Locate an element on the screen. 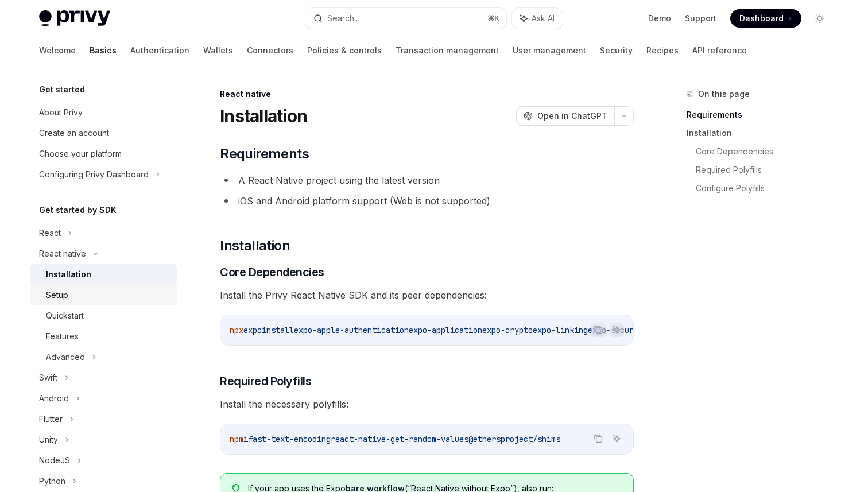 The width and height of the screenshot is (868, 492). div: Configuring Privy Dashboard is located at coordinates (93, 175).